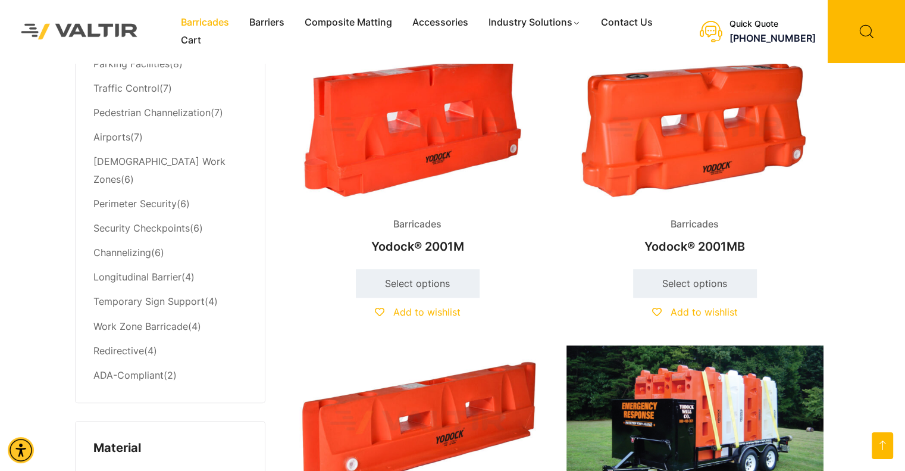  What do you see at coordinates (126, 88) in the screenshot?
I see `a: Traffic Control` at bounding box center [126, 88].